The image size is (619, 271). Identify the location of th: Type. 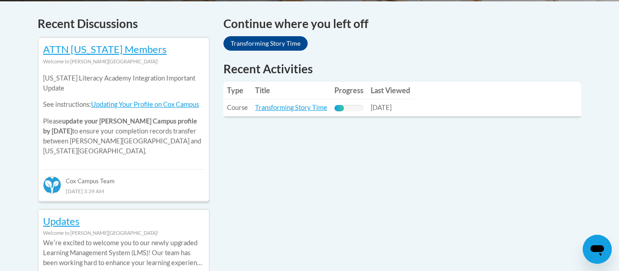
(237, 91).